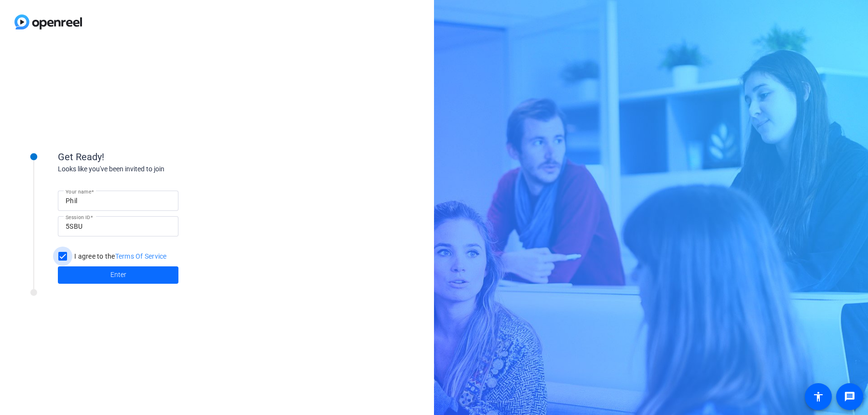  Describe the element at coordinates (154, 157) in the screenshot. I see `div: Get Ready!` at that location.